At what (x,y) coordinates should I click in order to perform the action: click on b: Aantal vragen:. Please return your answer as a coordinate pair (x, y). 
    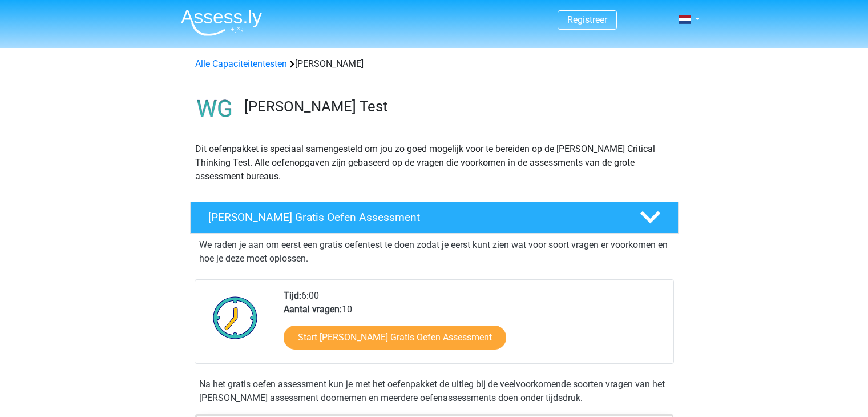
    Looking at the image, I should click on (313, 309).